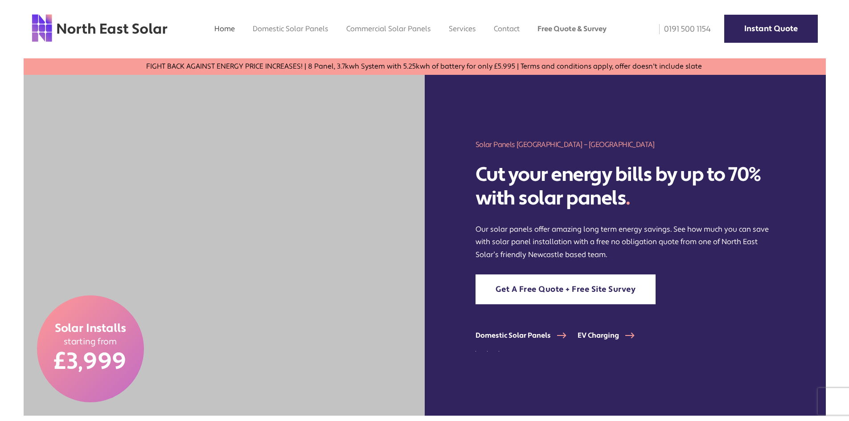 This screenshot has width=849, height=421. I want to click on a: Home, so click(225, 29).